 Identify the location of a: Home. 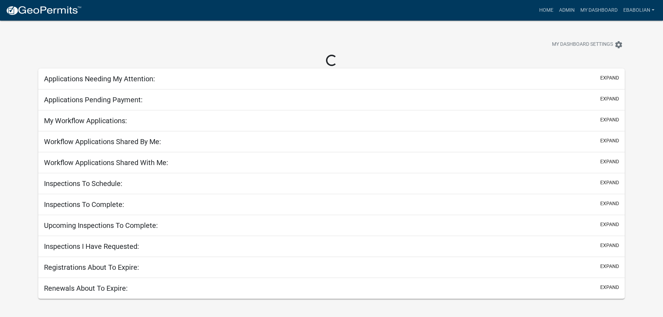
(546, 10).